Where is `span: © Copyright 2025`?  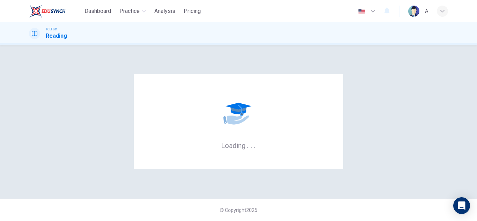
span: © Copyright 2025 is located at coordinates (239, 210).